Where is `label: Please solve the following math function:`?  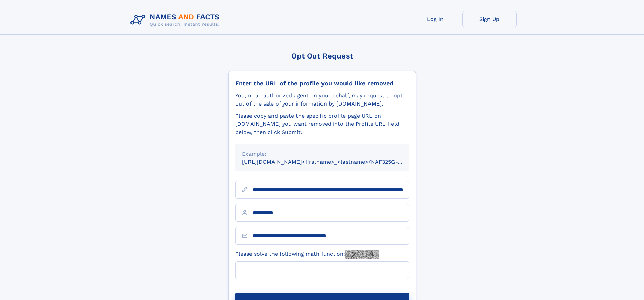
label: Please solve the following math function: is located at coordinates (307, 254).